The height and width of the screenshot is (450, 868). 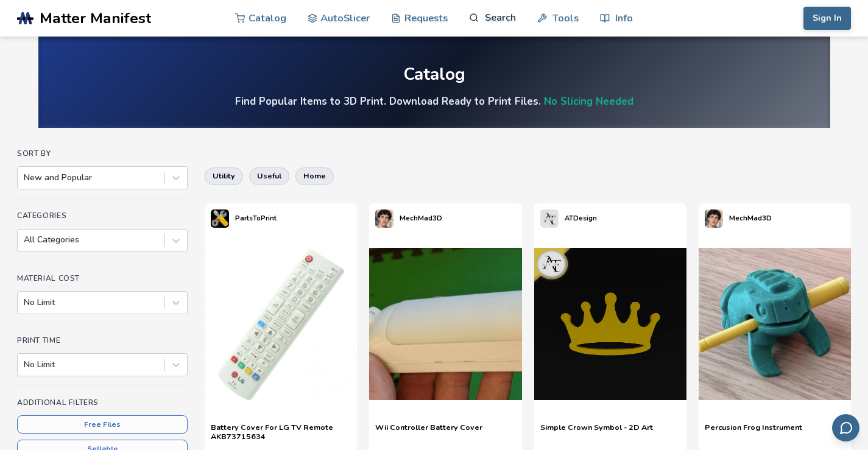 I want to click on button: Sign In, so click(x=828, y=18).